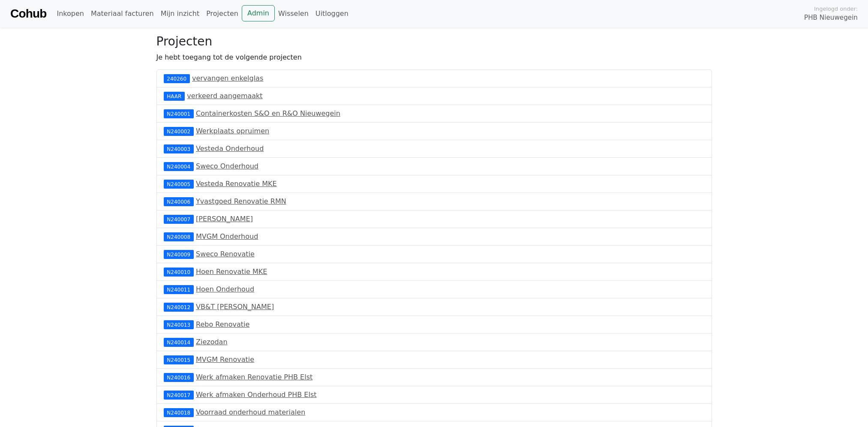 The image size is (868, 427). What do you see at coordinates (226, 237) in the screenshot?
I see `a: MVGM Onderhoud` at bounding box center [226, 237].